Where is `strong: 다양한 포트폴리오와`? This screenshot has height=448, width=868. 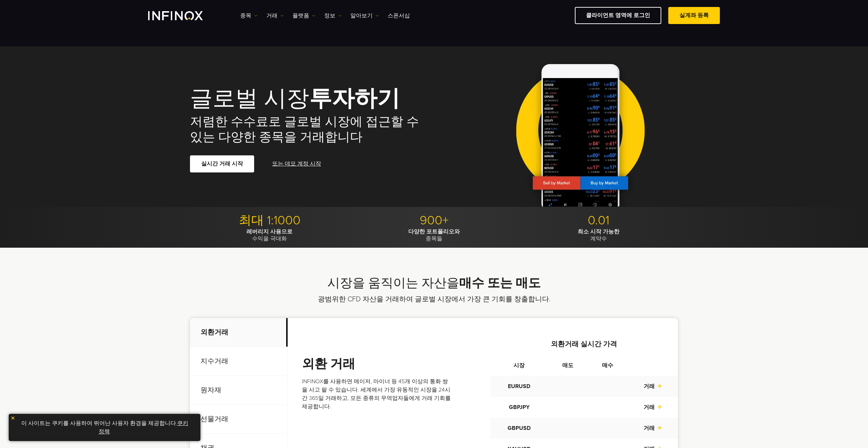 strong: 다양한 포트폴리오와 is located at coordinates (434, 232).